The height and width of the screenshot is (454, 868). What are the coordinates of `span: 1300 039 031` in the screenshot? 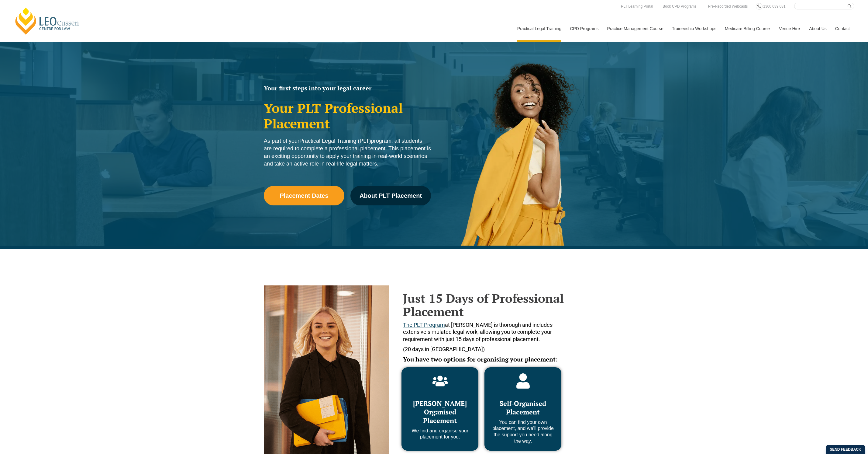 It's located at (774, 6).